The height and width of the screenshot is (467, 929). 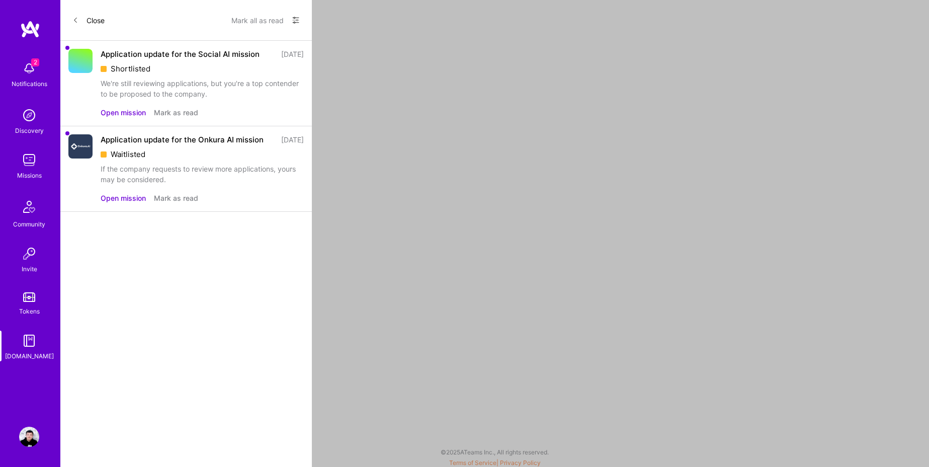 What do you see at coordinates (89, 20) in the screenshot?
I see `button: Close` at bounding box center [89, 20].